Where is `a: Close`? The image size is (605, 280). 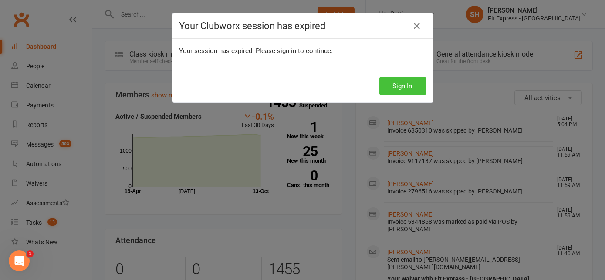
a: Close is located at coordinates (417, 26).